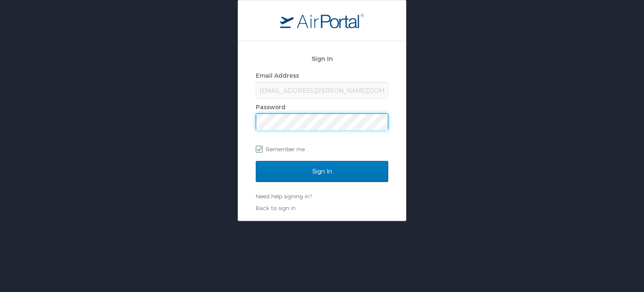  I want to click on label: Email Address, so click(277, 75).